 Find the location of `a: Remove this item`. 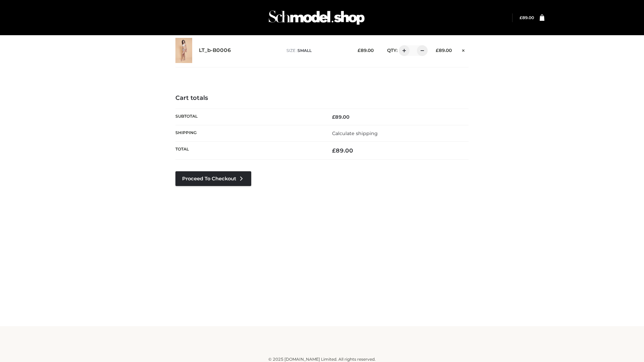

a: Remove this item is located at coordinates (464, 49).